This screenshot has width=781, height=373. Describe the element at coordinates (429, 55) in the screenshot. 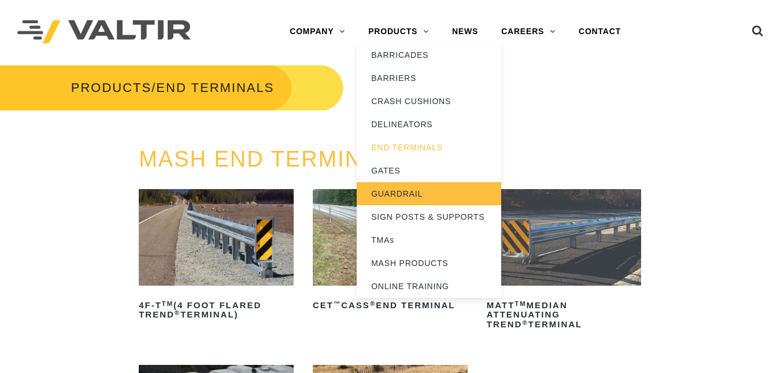

I see `a: BARRICADES` at that location.